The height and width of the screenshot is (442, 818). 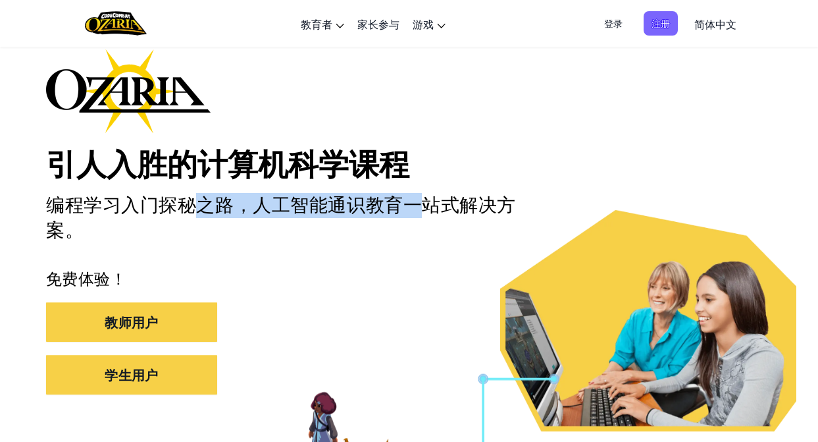 What do you see at coordinates (317, 24) in the screenshot?
I see `span: 教育者` at bounding box center [317, 24].